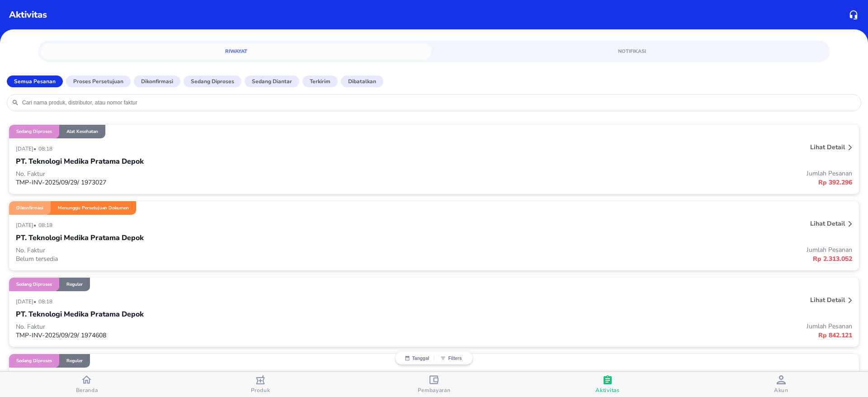 The width and height of the screenshot is (868, 397). What do you see at coordinates (417, 358) in the screenshot?
I see `button: Tanggal` at bounding box center [417, 358].